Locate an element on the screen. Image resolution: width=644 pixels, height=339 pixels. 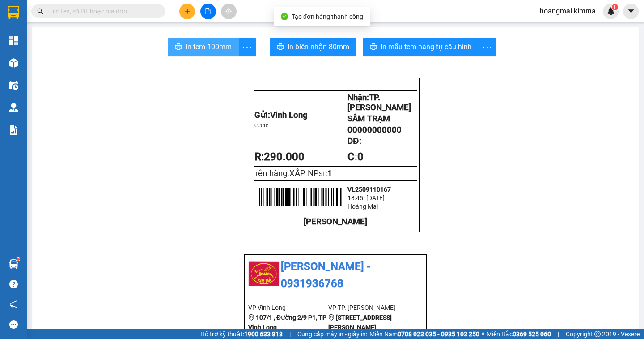
span: Nhận: is located at coordinates (380, 103).